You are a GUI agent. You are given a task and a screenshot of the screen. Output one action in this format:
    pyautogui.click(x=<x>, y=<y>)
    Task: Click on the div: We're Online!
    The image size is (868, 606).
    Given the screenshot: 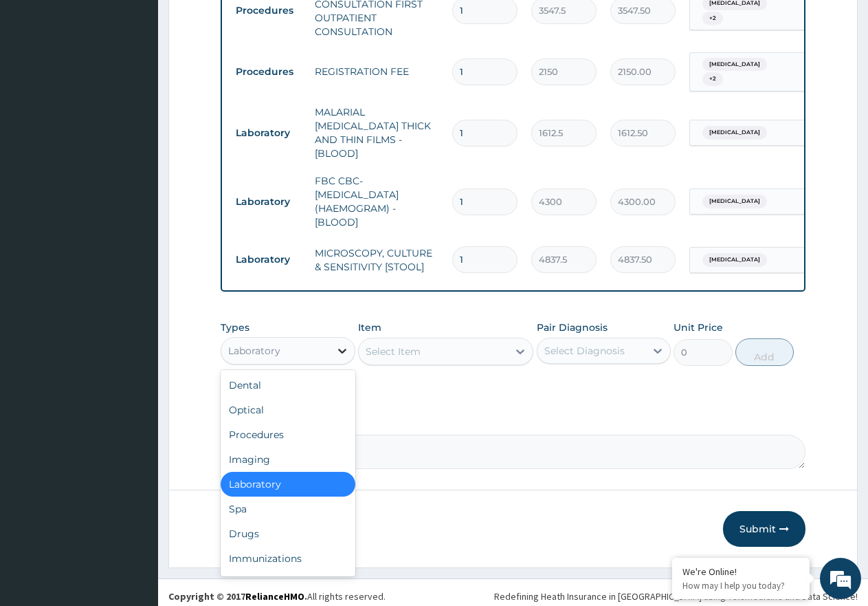 What is the action you would take?
    pyautogui.click(x=741, y=572)
    